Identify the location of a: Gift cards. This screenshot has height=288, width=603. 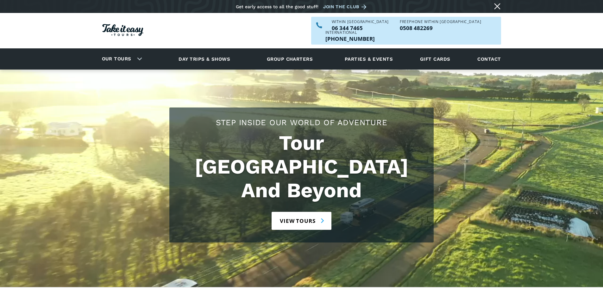
(435, 59).